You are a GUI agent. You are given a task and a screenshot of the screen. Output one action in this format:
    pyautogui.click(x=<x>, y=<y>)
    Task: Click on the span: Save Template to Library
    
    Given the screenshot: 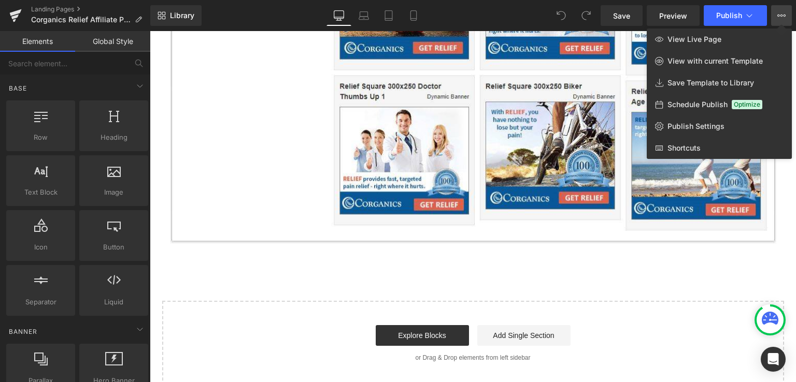 What is the action you would take?
    pyautogui.click(x=710, y=83)
    